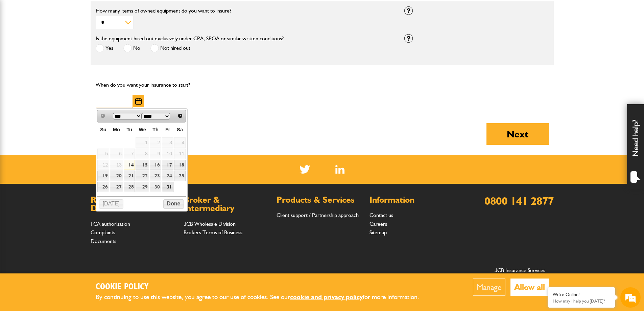 The height and width of the screenshot is (311, 644). Describe the element at coordinates (171, 48) in the screenshot. I see `label: Not hired out` at that location.